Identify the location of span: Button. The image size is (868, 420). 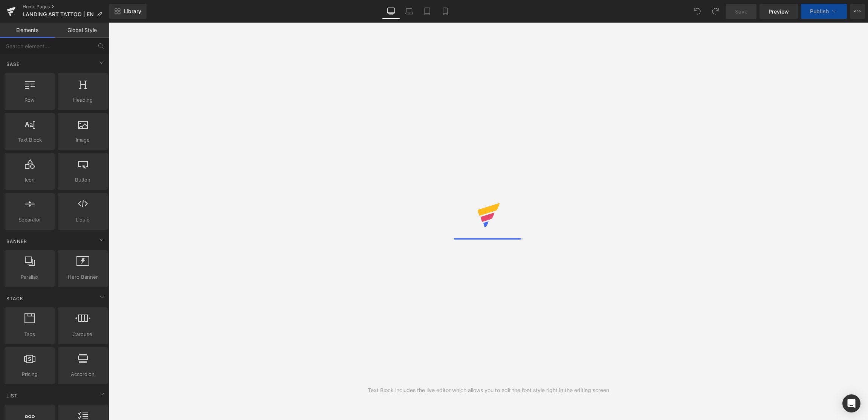
(82, 179).